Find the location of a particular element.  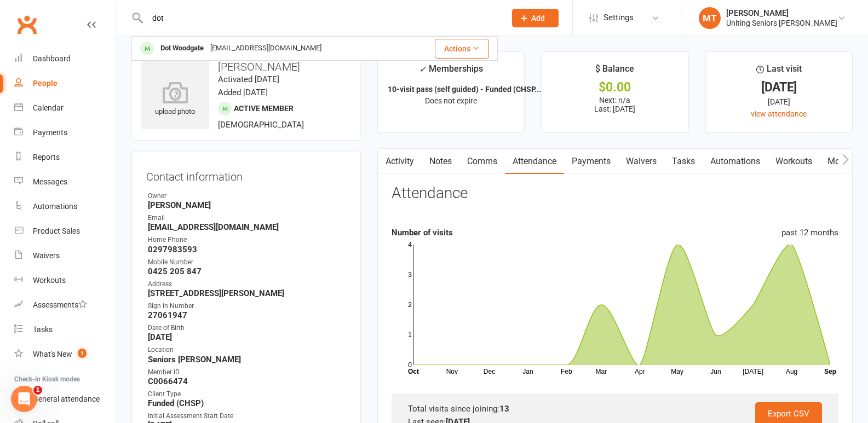

div: Waivers is located at coordinates (46, 256).